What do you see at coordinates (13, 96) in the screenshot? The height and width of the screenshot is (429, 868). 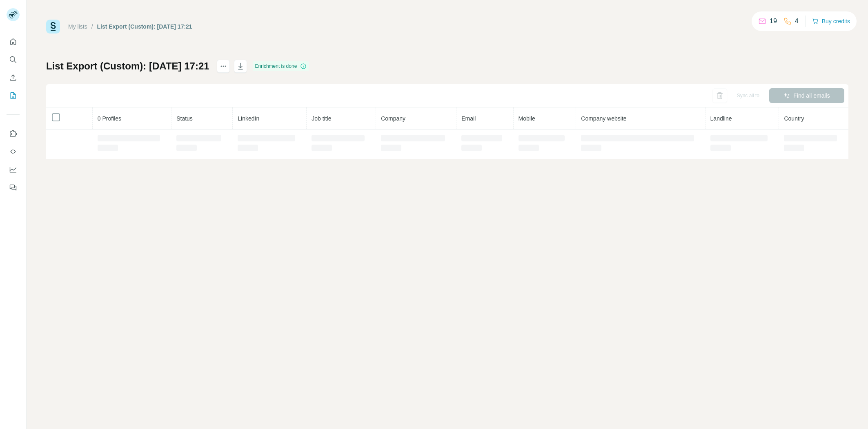 I see `button: My lists` at bounding box center [13, 96].